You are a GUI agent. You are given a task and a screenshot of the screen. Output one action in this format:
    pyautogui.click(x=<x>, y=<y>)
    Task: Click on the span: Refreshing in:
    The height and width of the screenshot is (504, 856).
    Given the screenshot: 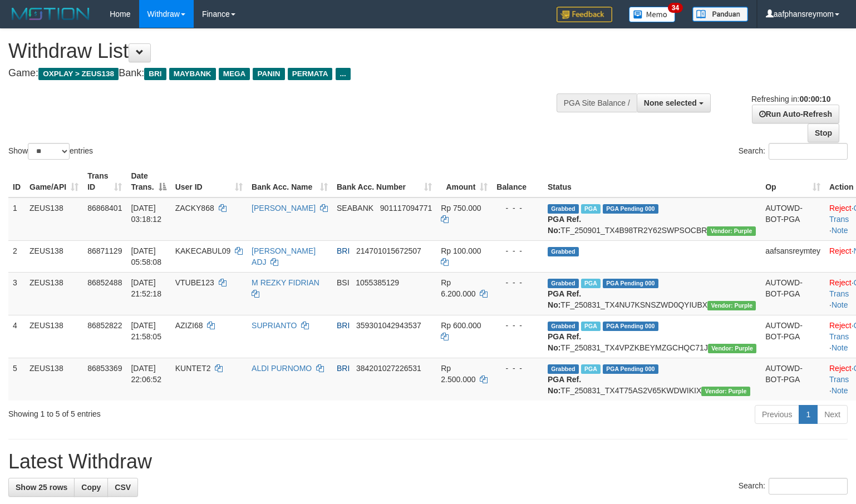 What is the action you would take?
    pyautogui.click(x=791, y=99)
    